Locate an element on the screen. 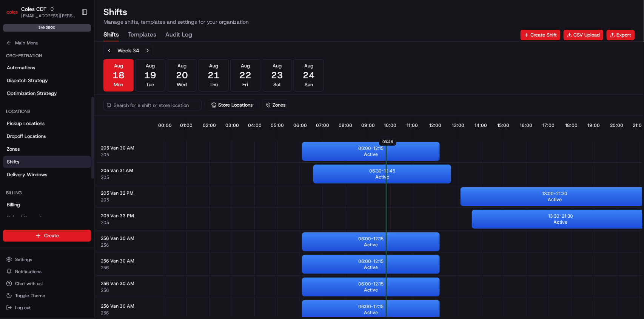 Image resolution: width=644 pixels, height=319 pixels. span: Wed is located at coordinates (182, 85).